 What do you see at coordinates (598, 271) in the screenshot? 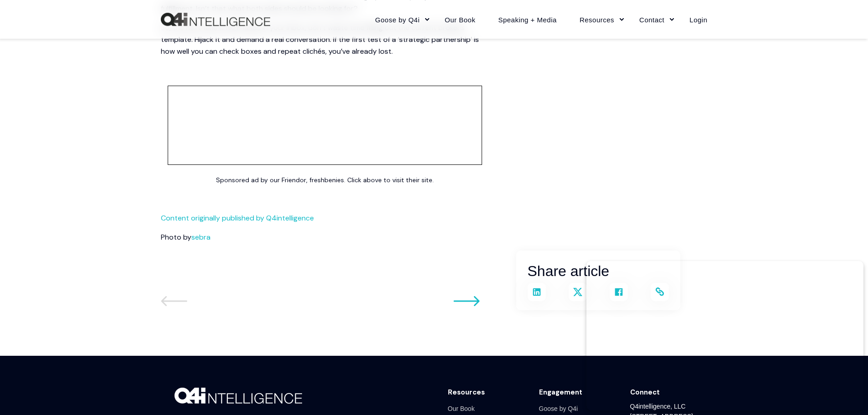
I see `h3: Share article` at bounding box center [598, 271].